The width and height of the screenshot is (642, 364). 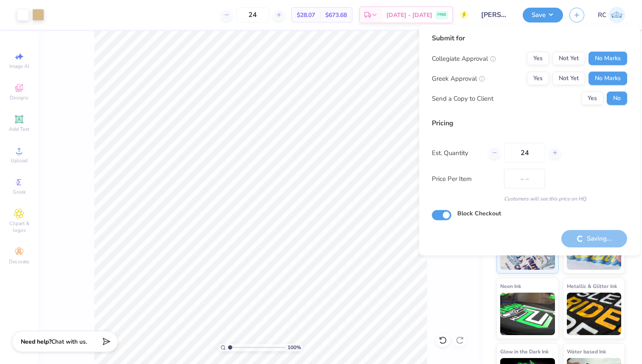 What do you see at coordinates (463, 98) in the screenshot?
I see `div: Send a Copy to Client` at bounding box center [463, 98].